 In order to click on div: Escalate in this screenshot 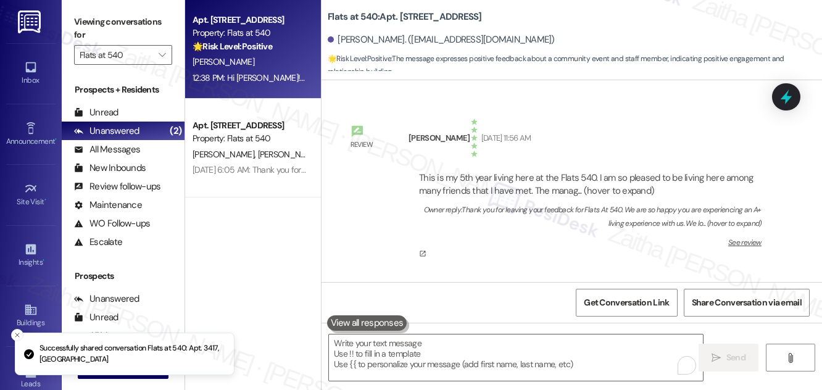, I will do `click(98, 242)`.